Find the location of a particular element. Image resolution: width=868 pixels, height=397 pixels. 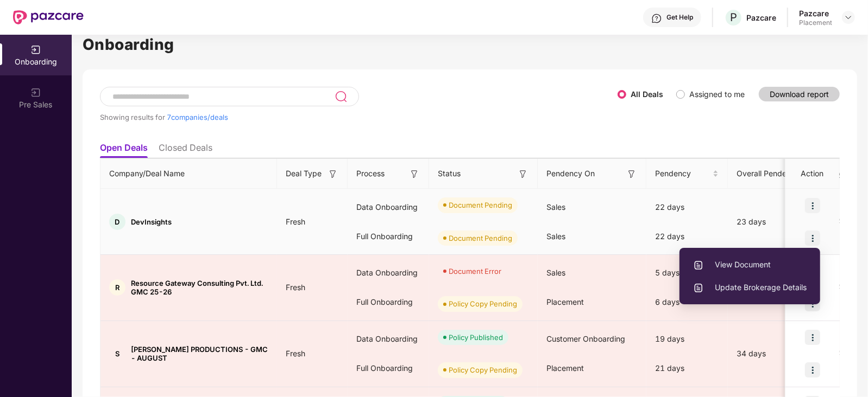

img: svg+xml;base64,PHN2ZyBpZD0iRHJvcGRvd24tMzJ4MzIiIHhtbG5zPSJodHRwOi8vd3d3LnczLm9yZy8yMDAwL3N2ZyIgd2... is located at coordinates (848, 17).